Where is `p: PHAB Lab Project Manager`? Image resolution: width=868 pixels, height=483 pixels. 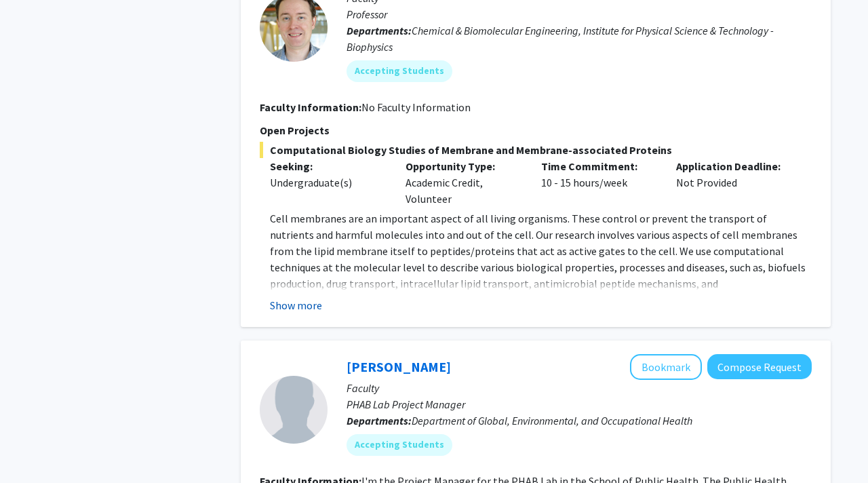 p: PHAB Lab Project Manager is located at coordinates (579, 404).